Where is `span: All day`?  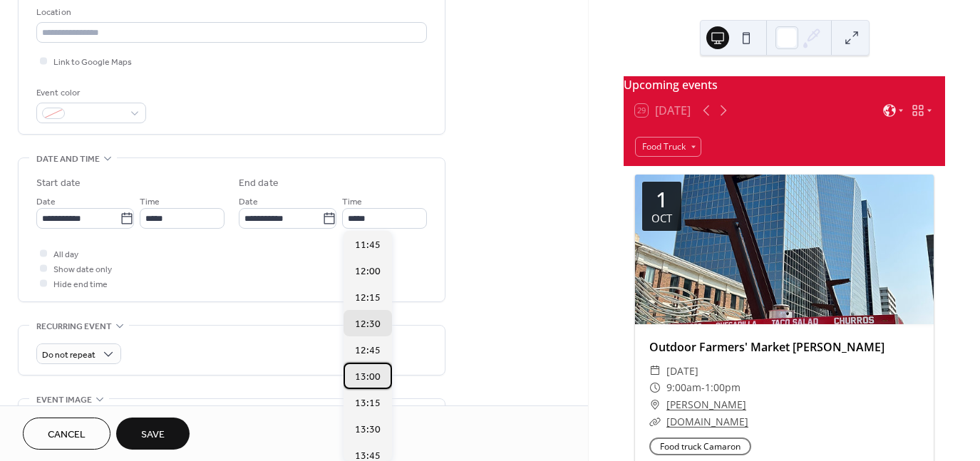 span: All day is located at coordinates (65, 254).